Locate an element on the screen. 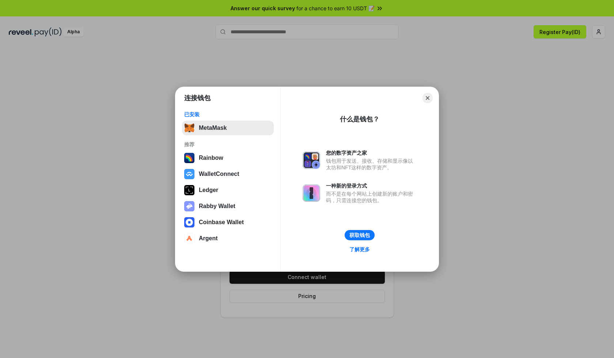  div: 什么是钱包？ is located at coordinates (360, 119).